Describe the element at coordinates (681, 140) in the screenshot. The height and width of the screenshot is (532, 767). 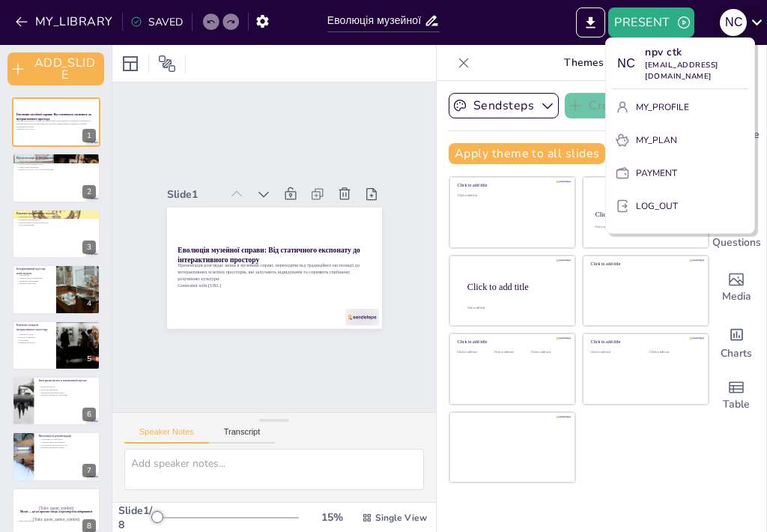
I see `button: MY_PLAN` at that location.